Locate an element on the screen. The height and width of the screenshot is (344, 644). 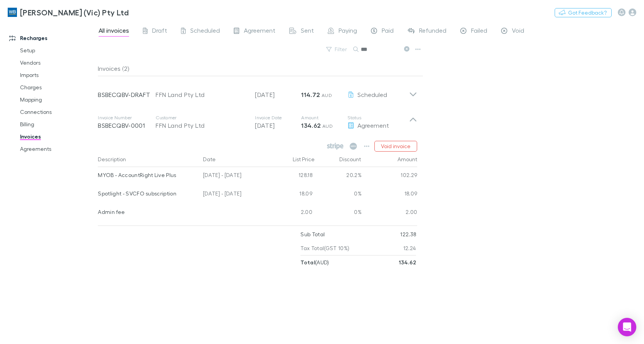
p: Invoice Date is located at coordinates (278, 118).